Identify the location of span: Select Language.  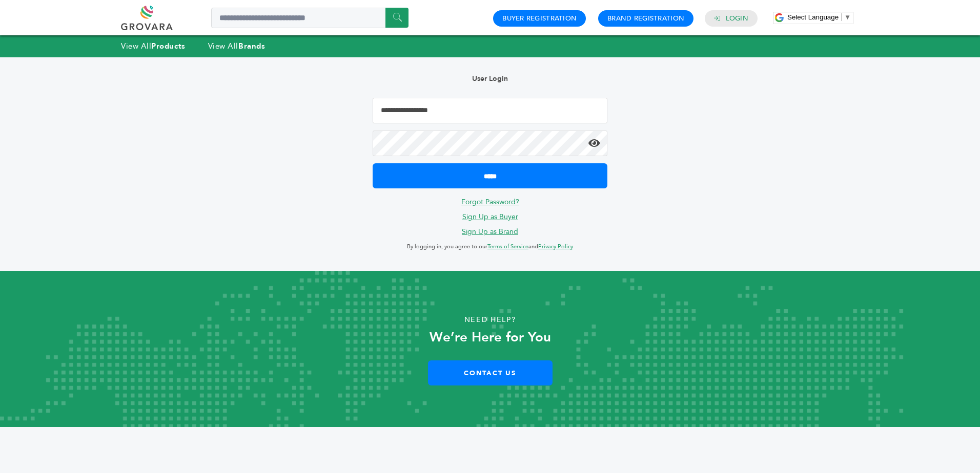
(813, 17).